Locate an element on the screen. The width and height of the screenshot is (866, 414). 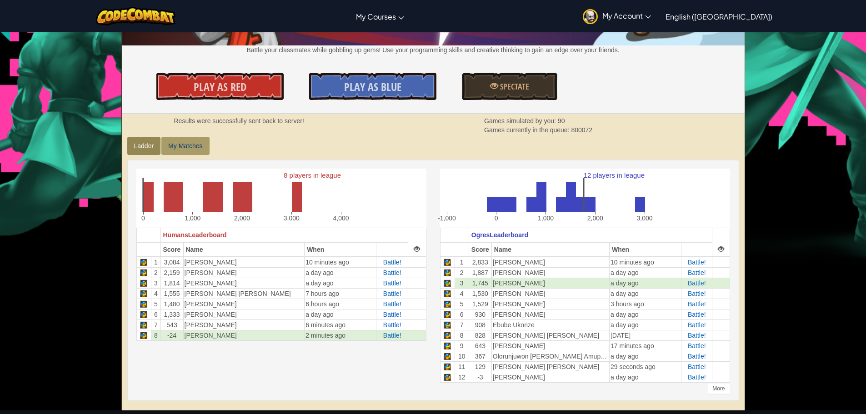
td: 1,555 is located at coordinates (172, 293).